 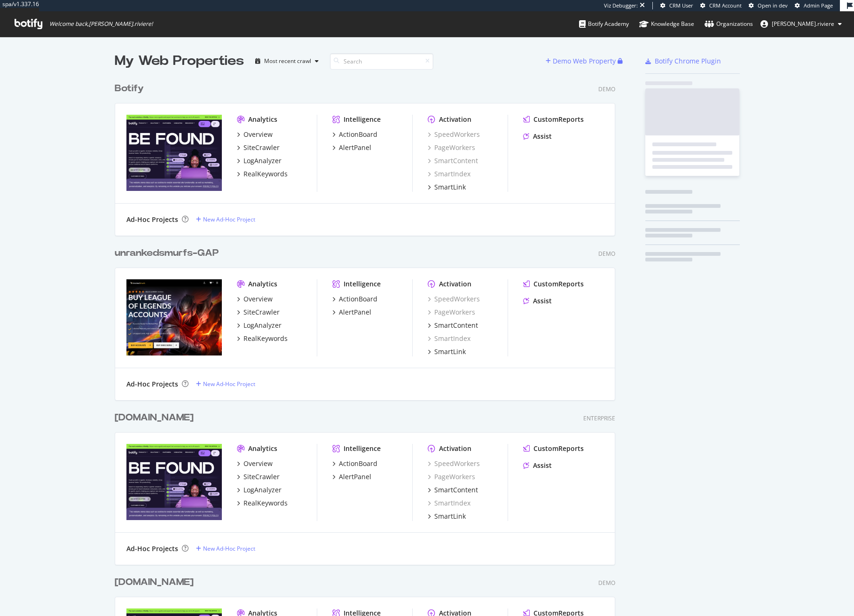 What do you see at coordinates (582, 61) in the screenshot?
I see `a: Demo Web Property` at bounding box center [582, 61].